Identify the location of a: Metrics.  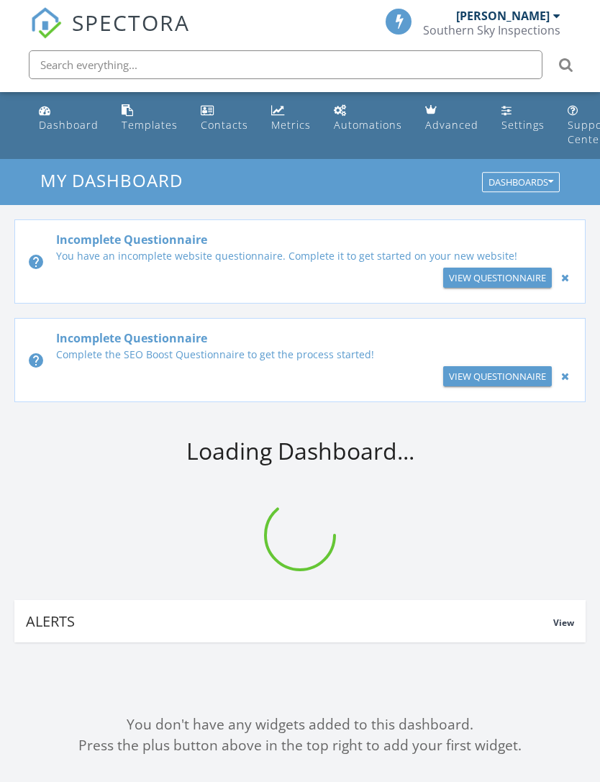
(291, 118).